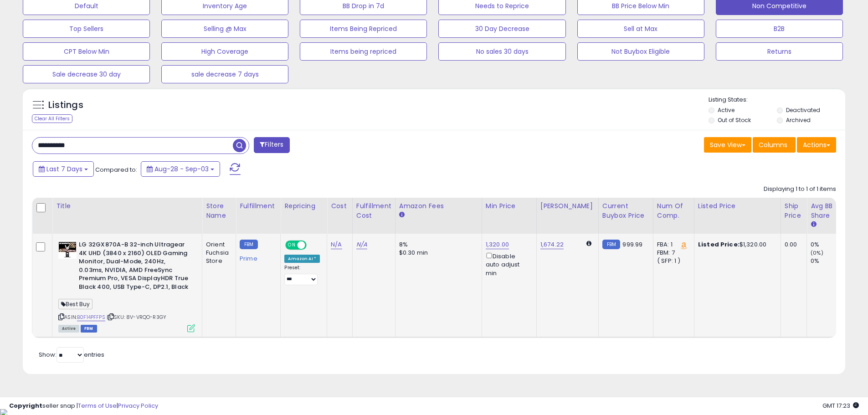 The width and height of the screenshot is (868, 415). What do you see at coordinates (83, 406) in the screenshot?
I see `div: seller snap | |` at bounding box center [83, 406].